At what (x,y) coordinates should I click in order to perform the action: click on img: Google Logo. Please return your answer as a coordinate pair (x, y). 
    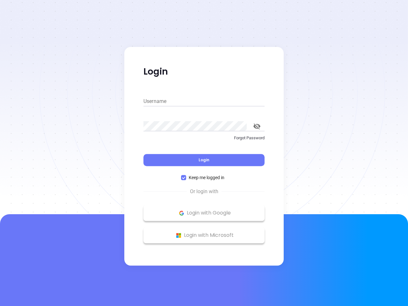
    Looking at the image, I should click on (182, 213).